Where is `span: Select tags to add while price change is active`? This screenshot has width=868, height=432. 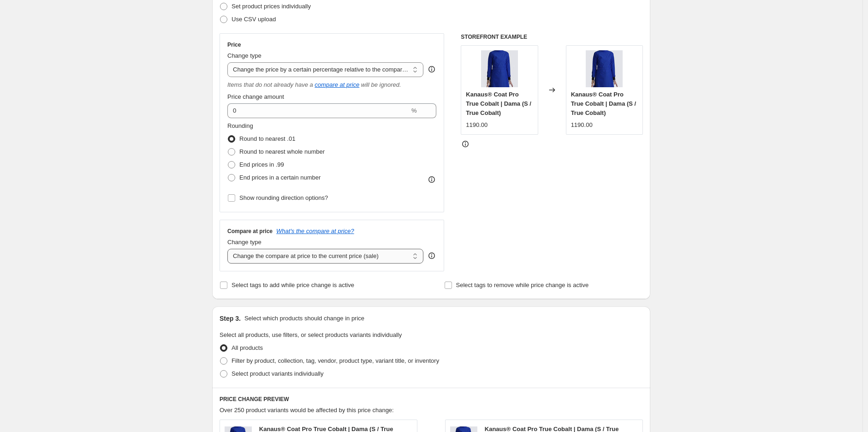
span: Select tags to add while price change is active is located at coordinates (293, 284).